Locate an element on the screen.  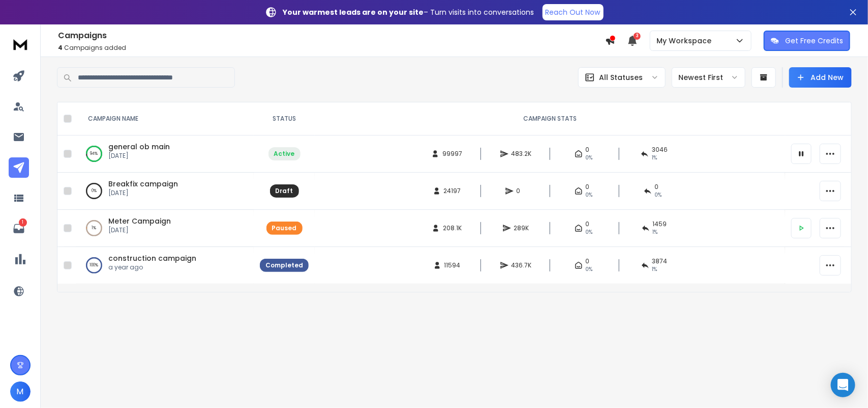
th: STATUS is located at coordinates (284, 118).